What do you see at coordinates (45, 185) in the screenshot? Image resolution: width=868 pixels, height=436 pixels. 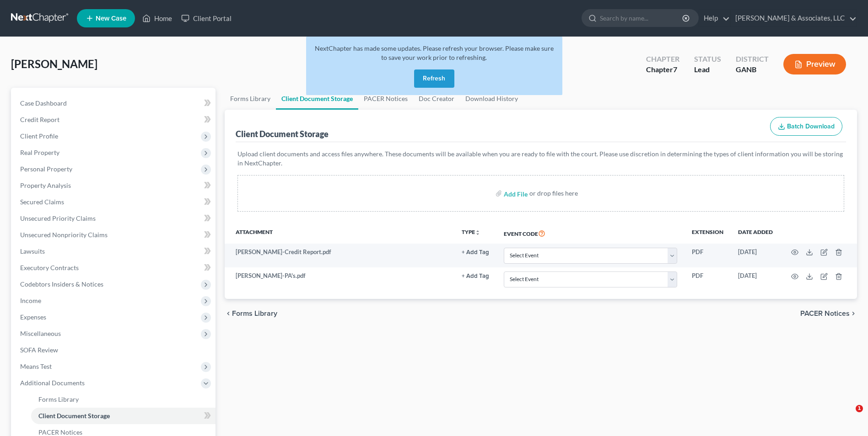 I see `span: Property Analysis` at bounding box center [45, 185].